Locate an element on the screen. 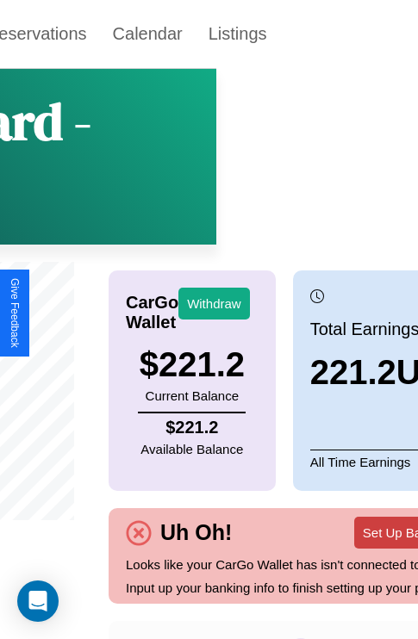 This screenshot has height=639, width=418. h4: CarGo Wallet is located at coordinates (152, 313).